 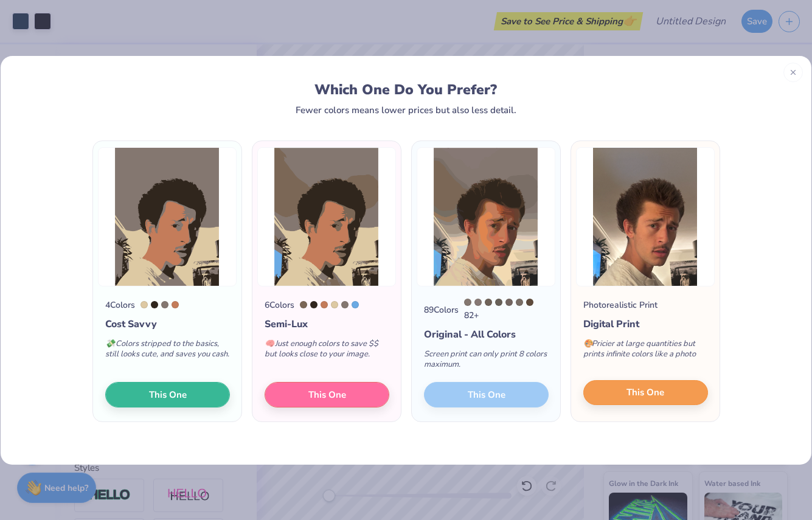 I want to click on div: 410 C, so click(x=509, y=303).